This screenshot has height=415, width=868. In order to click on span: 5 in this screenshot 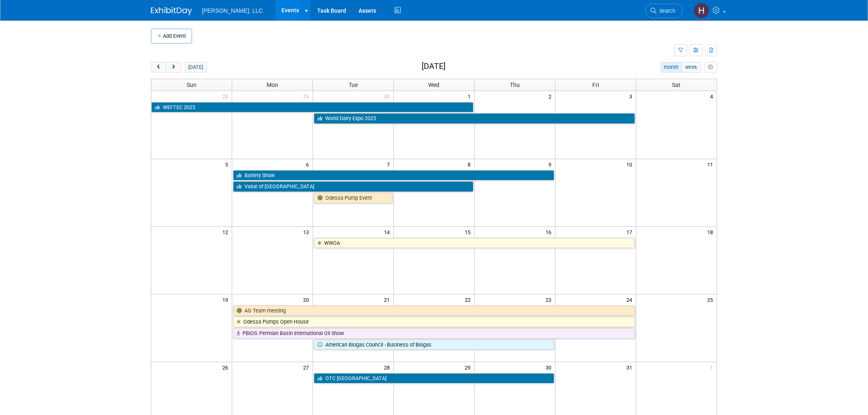, I will do `click(228, 164)`.